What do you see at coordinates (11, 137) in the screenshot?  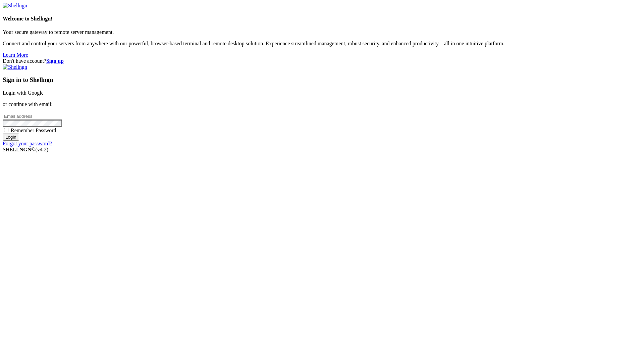 I see `input: Login` at bounding box center [11, 137].